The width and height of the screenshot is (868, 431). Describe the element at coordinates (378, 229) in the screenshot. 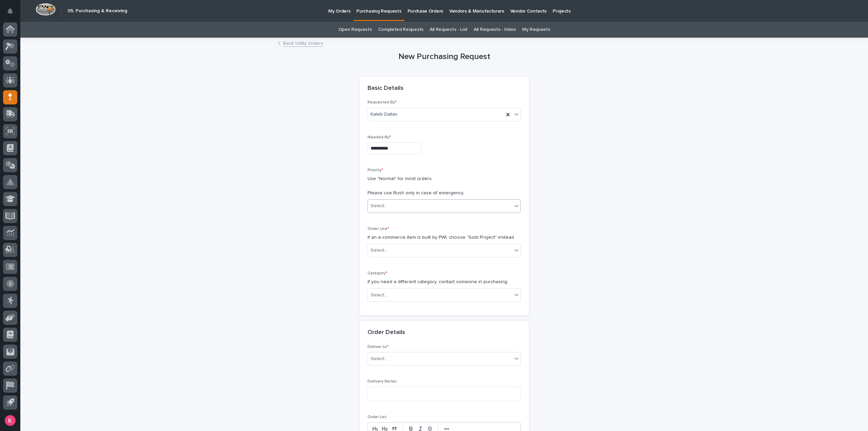

I see `span: Order Use` at that location.